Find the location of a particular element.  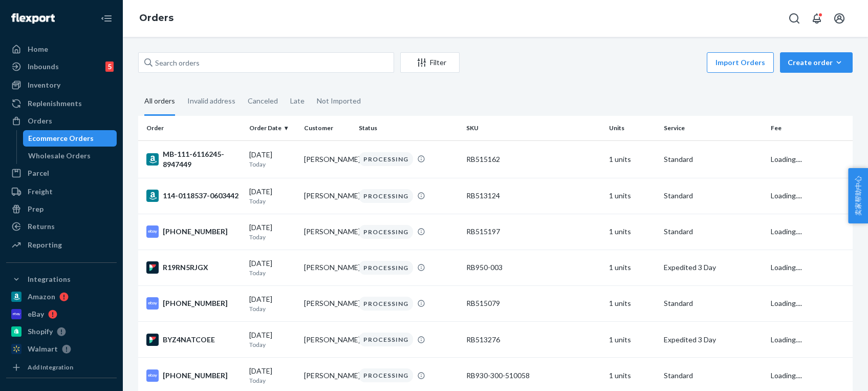

div: Shopify is located at coordinates (40, 331).